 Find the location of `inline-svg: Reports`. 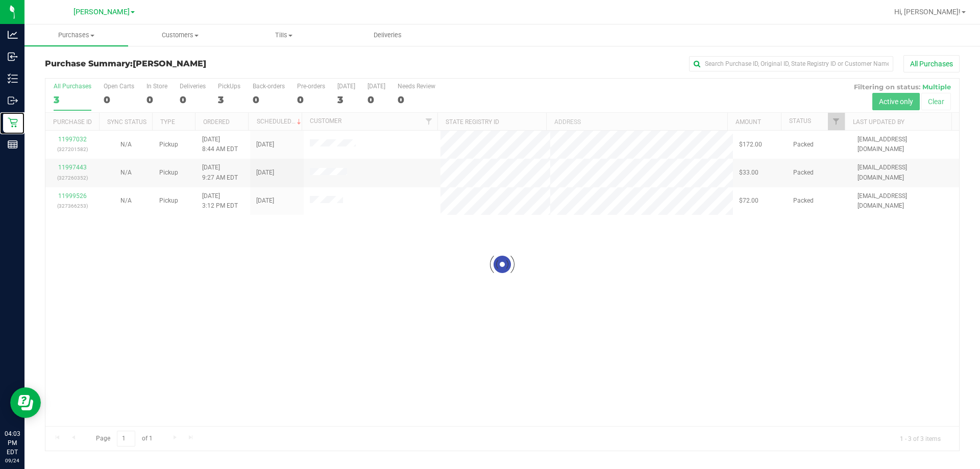

inline-svg: Reports is located at coordinates (13, 145).